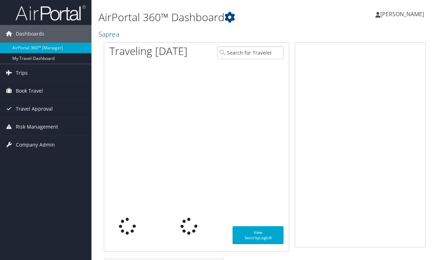 Image resolution: width=438 pixels, height=260 pixels. What do you see at coordinates (258, 235) in the screenshot?
I see `a: View SecurityLogic®` at bounding box center [258, 235].